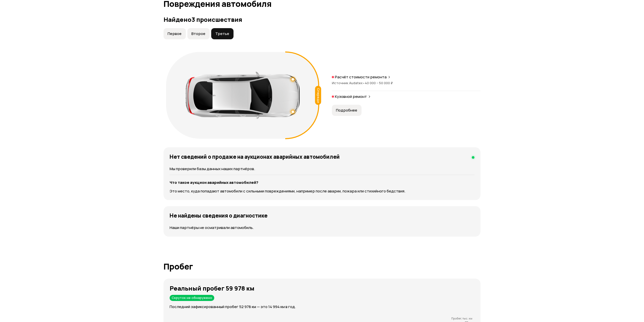  What do you see at coordinates (322, 266) in the screenshot?
I see `h1: Пробег` at bounding box center [322, 266].